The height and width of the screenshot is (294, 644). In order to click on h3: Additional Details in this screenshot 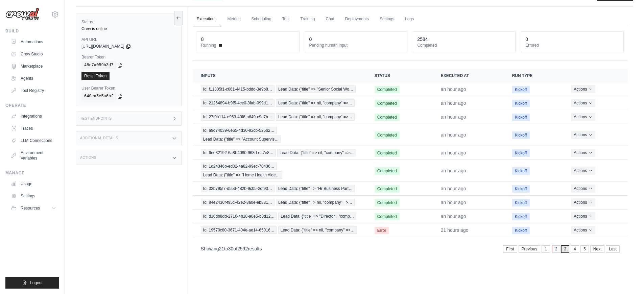, I will do `click(99, 138)`.